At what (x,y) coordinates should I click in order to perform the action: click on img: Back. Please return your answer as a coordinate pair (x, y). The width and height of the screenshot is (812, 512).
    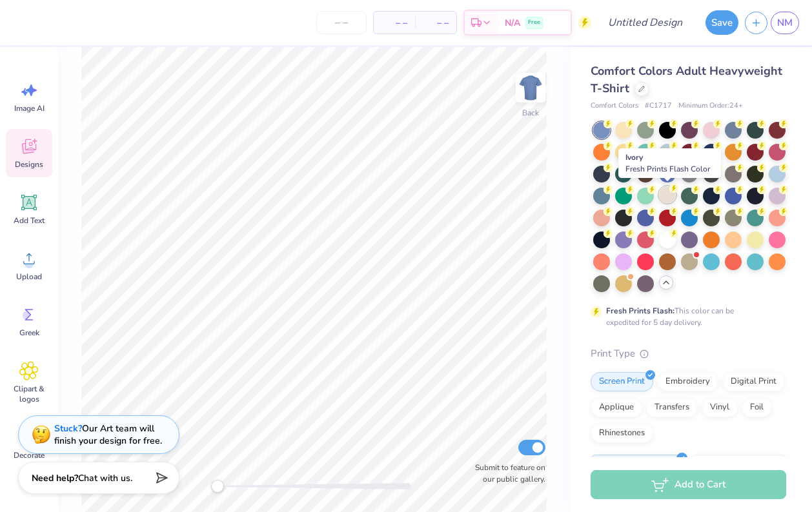
    Looking at the image, I should click on (531, 88).